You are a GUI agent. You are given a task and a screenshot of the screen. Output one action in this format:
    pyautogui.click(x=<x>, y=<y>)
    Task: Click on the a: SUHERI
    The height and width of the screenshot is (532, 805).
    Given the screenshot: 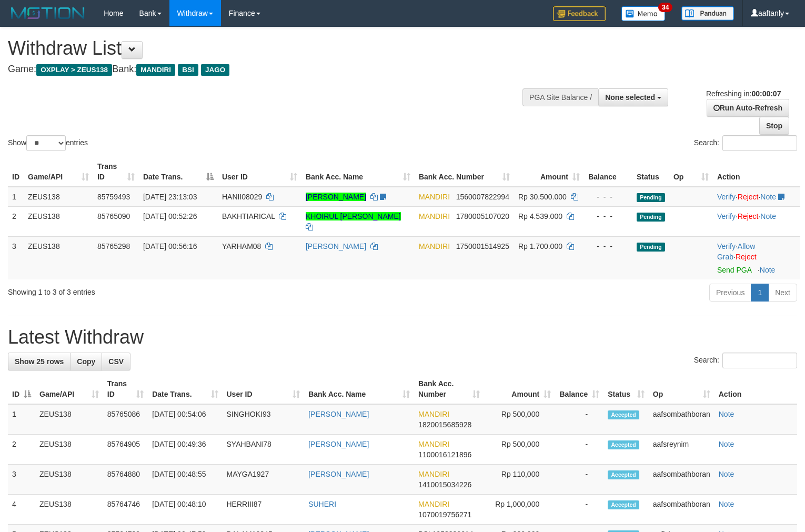 What is the action you would take?
    pyautogui.click(x=322, y=504)
    